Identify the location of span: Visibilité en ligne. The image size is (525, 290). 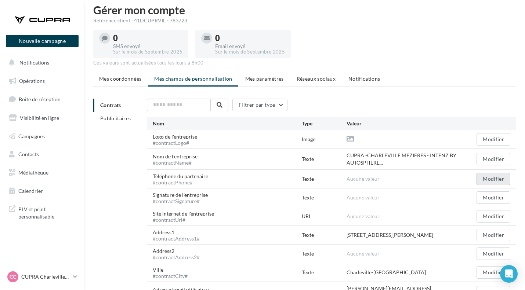
(39, 118).